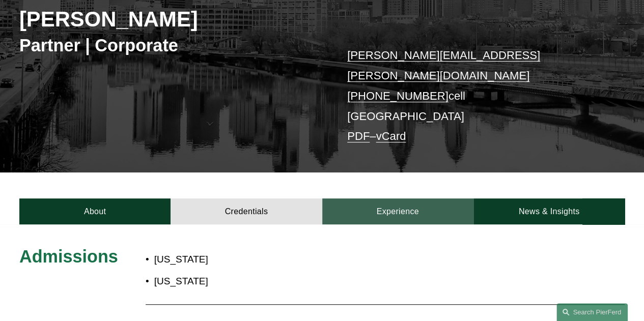  Describe the element at coordinates (593, 312) in the screenshot. I see `a: Search this site` at that location.